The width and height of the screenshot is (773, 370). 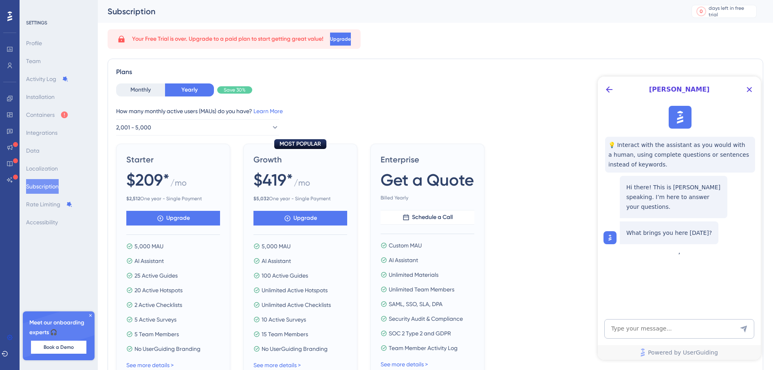 I want to click on span: Save 30%, so click(x=235, y=90).